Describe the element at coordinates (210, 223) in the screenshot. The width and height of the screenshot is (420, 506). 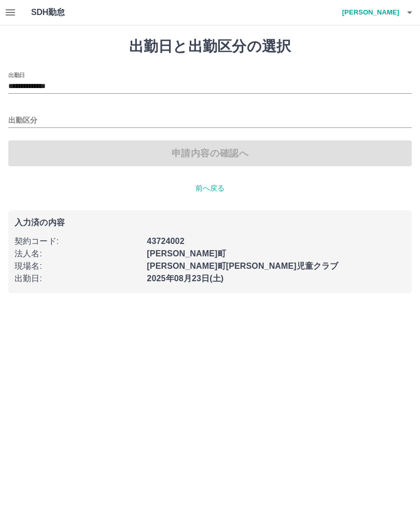
I see `p: 入力済の内容` at that location.